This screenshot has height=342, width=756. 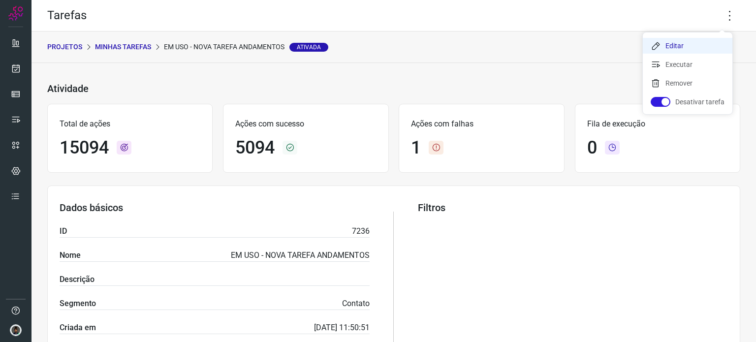 What do you see at coordinates (70, 255) in the screenshot?
I see `label: Nome` at bounding box center [70, 255].